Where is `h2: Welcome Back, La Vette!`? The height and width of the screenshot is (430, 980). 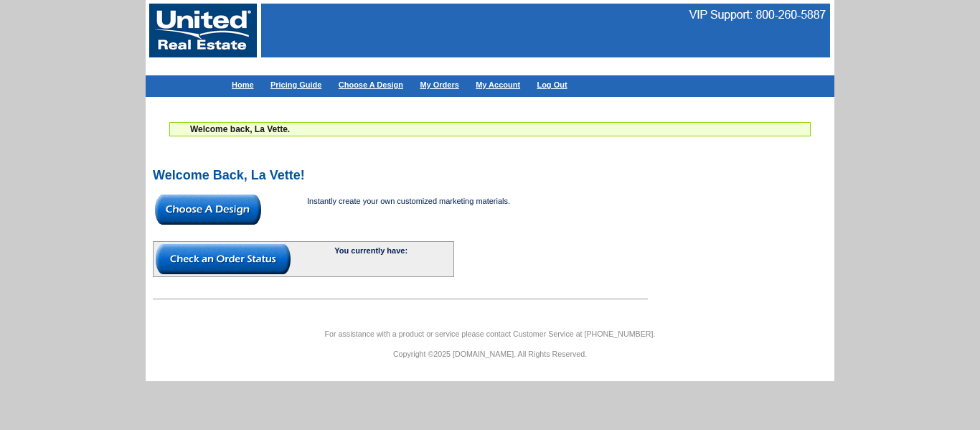 h2: Welcome Back, La Vette! is located at coordinates (490, 175).